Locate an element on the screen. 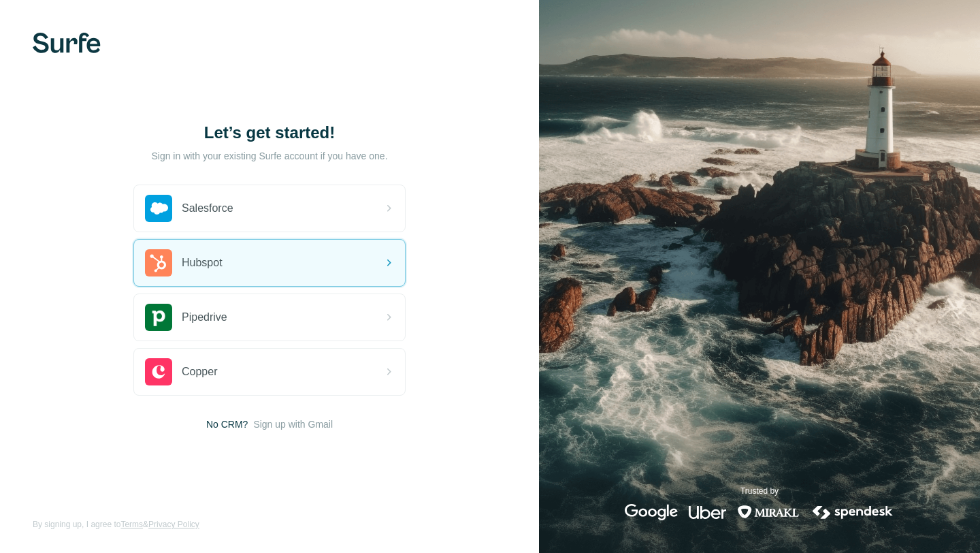 Image resolution: width=980 pixels, height=553 pixels. span: Sign up with Gmail is located at coordinates (293, 424).